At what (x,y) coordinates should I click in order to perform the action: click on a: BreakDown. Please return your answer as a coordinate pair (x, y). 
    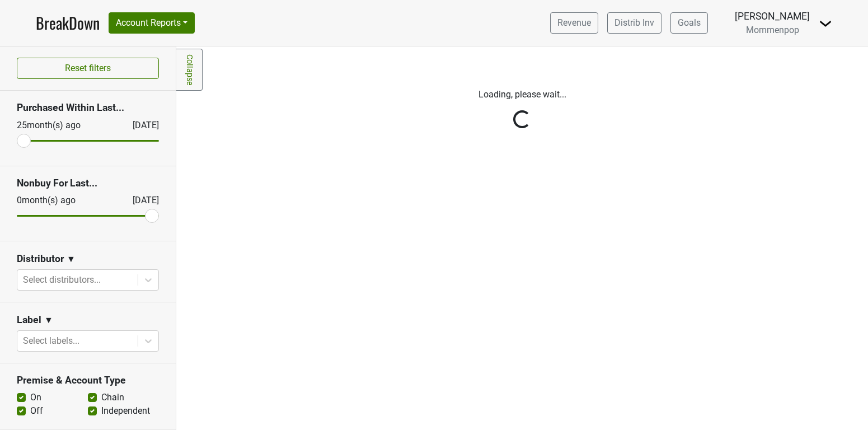
    Looking at the image, I should click on (68, 23).